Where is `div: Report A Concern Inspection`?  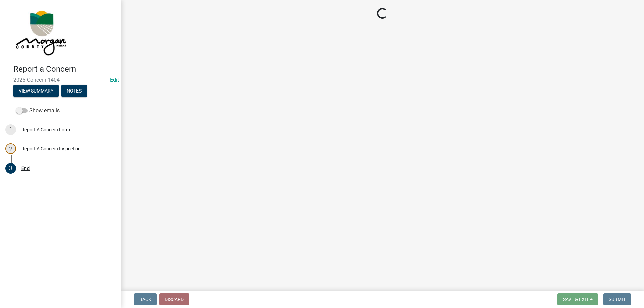
div: Report A Concern Inspection is located at coordinates (51, 149).